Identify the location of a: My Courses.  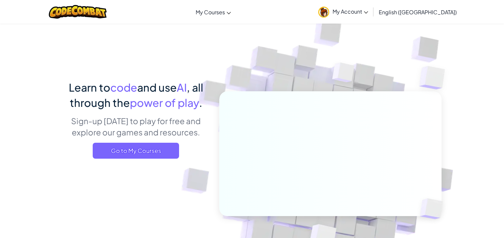
(213, 12).